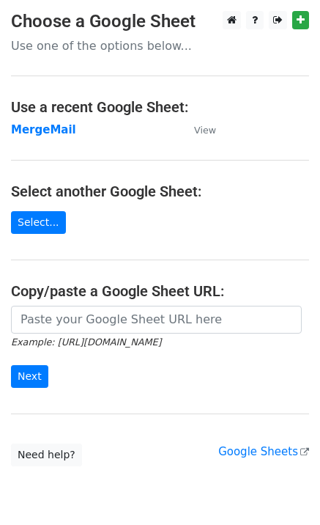 The width and height of the screenshot is (320, 525). What do you see at coordinates (205, 130) in the screenshot?
I see `small: View` at bounding box center [205, 130].